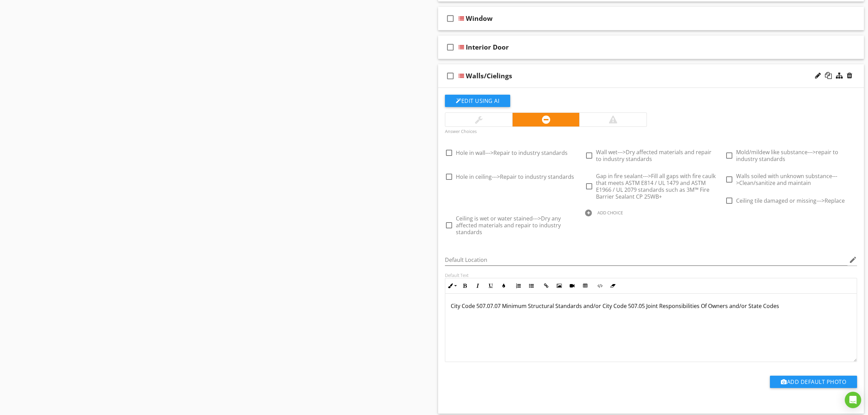 This screenshot has height=415, width=868. What do you see at coordinates (610, 213) in the screenshot?
I see `div: ADD CHOICE` at bounding box center [610, 213].